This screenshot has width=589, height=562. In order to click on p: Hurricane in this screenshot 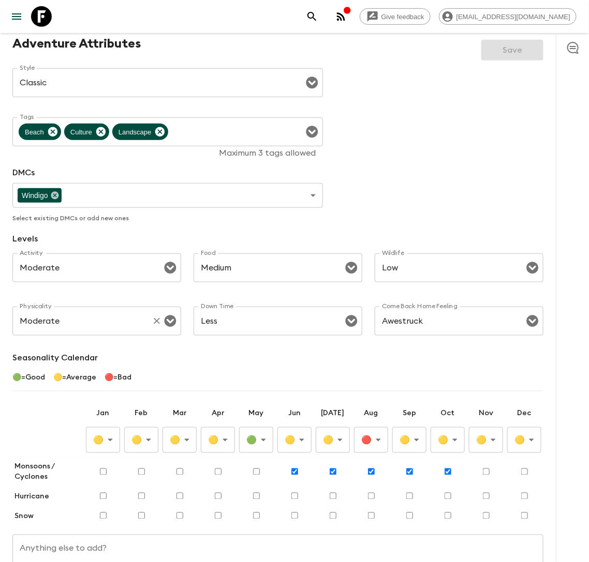, I will do `click(48, 497)`.